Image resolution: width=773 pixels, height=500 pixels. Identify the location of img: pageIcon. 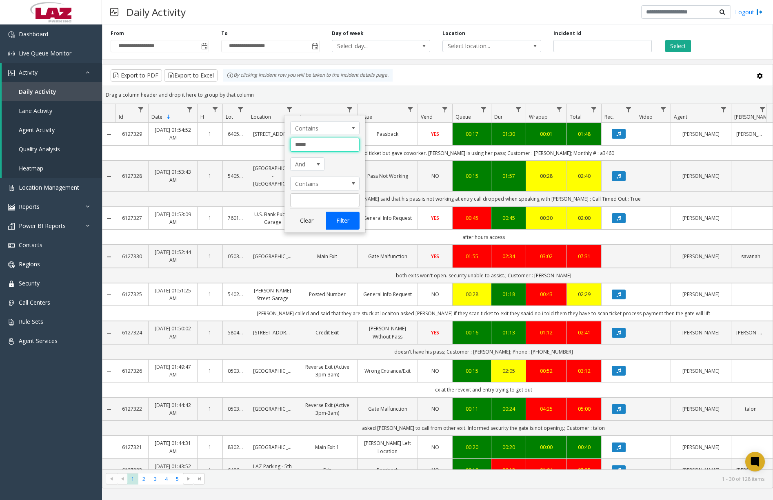
(114, 12).